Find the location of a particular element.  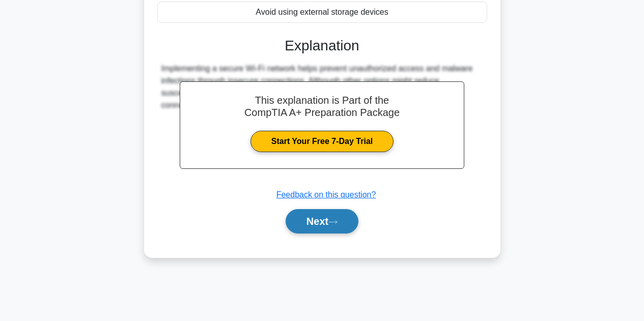

h3: Explanation is located at coordinates (322, 46).